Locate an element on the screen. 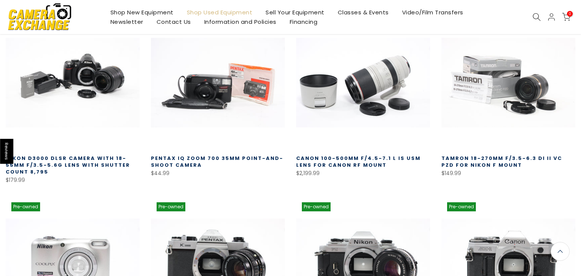 The height and width of the screenshot is (276, 581). a: 0 is located at coordinates (567, 17).